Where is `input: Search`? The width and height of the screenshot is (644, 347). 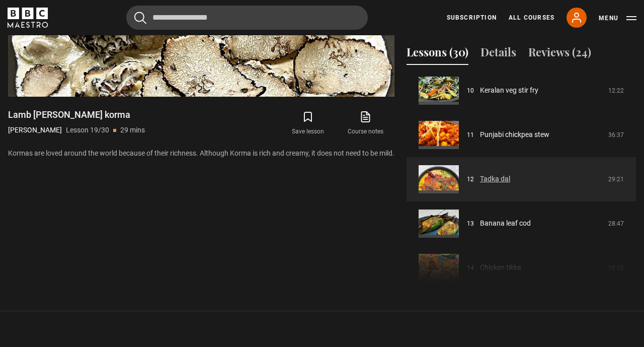 input: Search is located at coordinates (247, 18).